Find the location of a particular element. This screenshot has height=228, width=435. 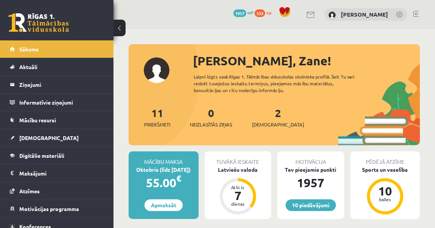

div: Atlicis is located at coordinates (238, 187).